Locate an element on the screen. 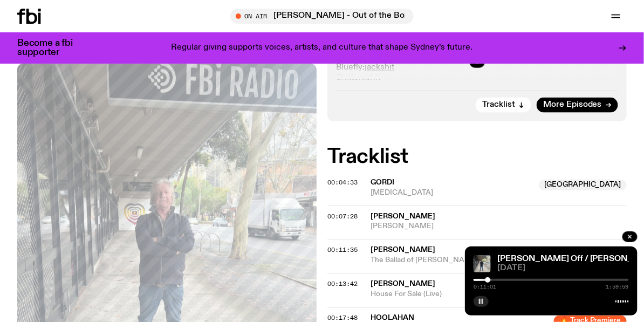 The image size is (644, 322). span: House For Sale (Live) is located at coordinates (499, 295).